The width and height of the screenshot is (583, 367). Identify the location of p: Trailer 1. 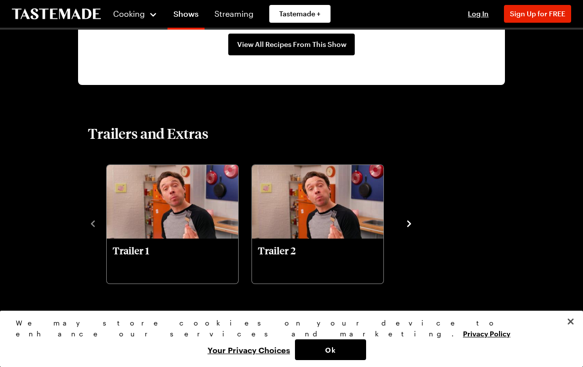
(172, 256).